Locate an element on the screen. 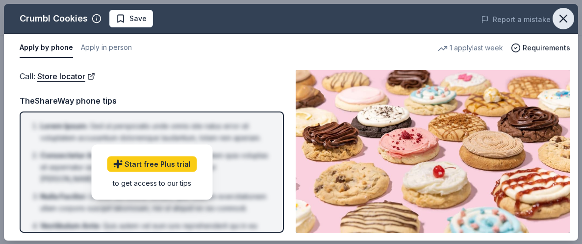  span: Vestibulum Ante : is located at coordinates (71, 226).